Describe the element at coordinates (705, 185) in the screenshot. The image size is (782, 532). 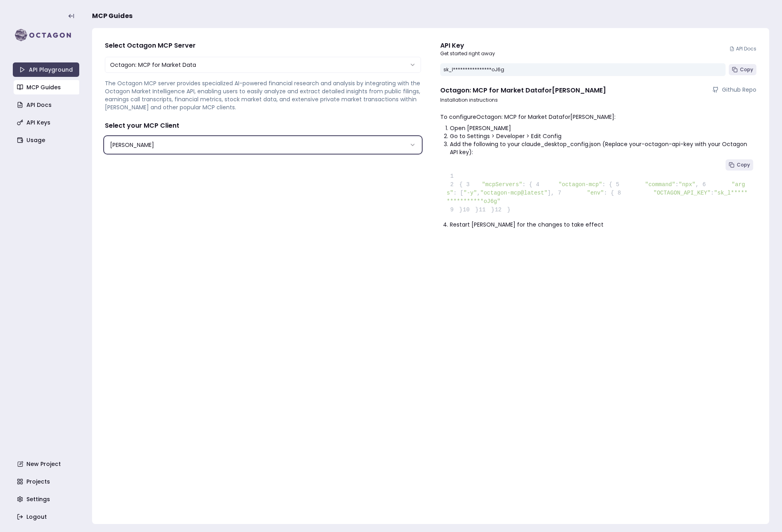
I see `span: 6` at that location.